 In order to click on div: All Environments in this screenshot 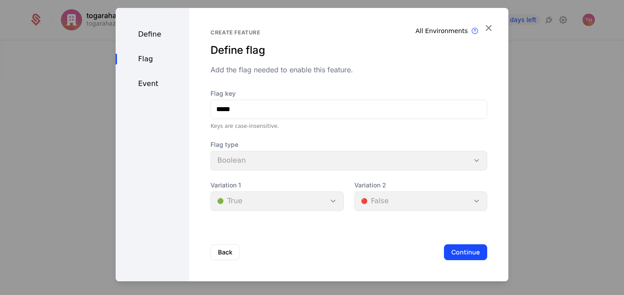, I will do `click(442, 31)`.